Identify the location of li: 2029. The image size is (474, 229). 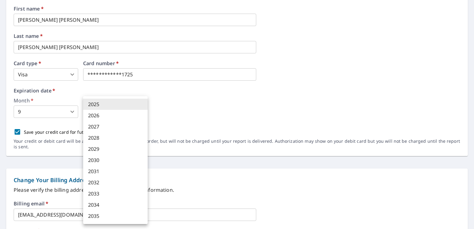
(115, 149).